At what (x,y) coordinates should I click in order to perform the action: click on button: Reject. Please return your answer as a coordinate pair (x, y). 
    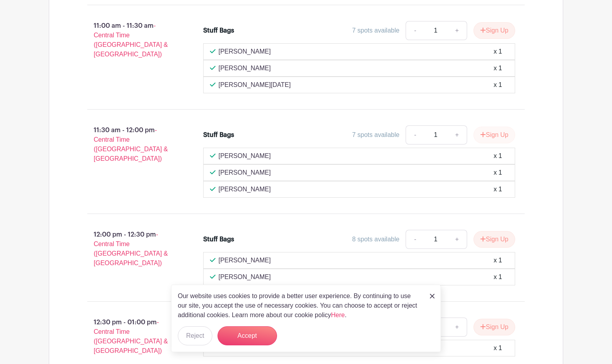
    Looking at the image, I should click on (195, 336).